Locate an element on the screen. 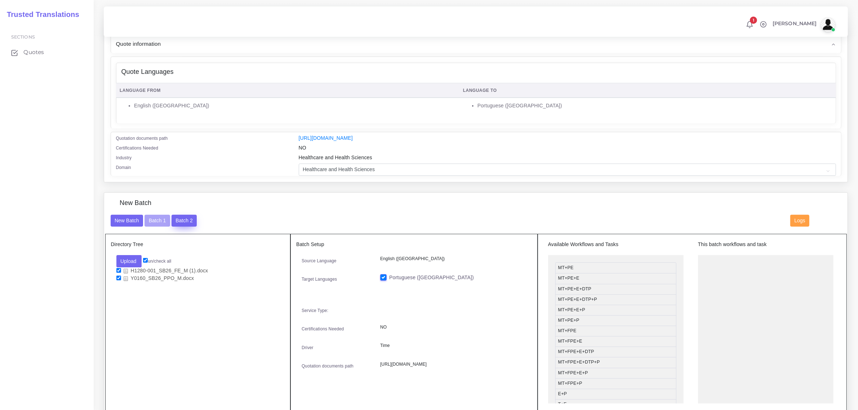 The image size is (858, 410). li: MT+FPE+P is located at coordinates (616, 384).